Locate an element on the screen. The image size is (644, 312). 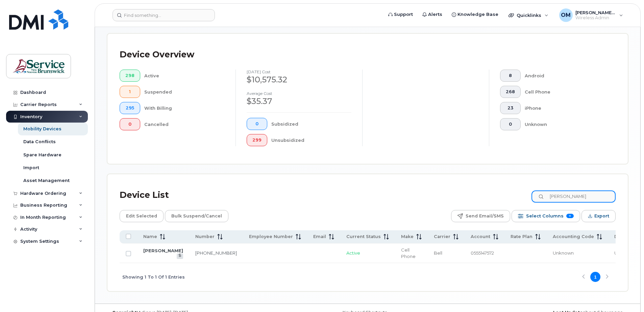
span: Rate Plan is located at coordinates (521, 237).